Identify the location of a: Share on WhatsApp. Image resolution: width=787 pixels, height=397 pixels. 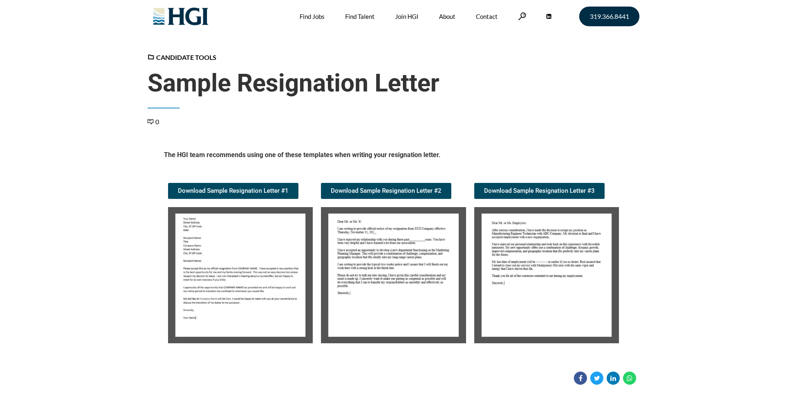
(630, 378).